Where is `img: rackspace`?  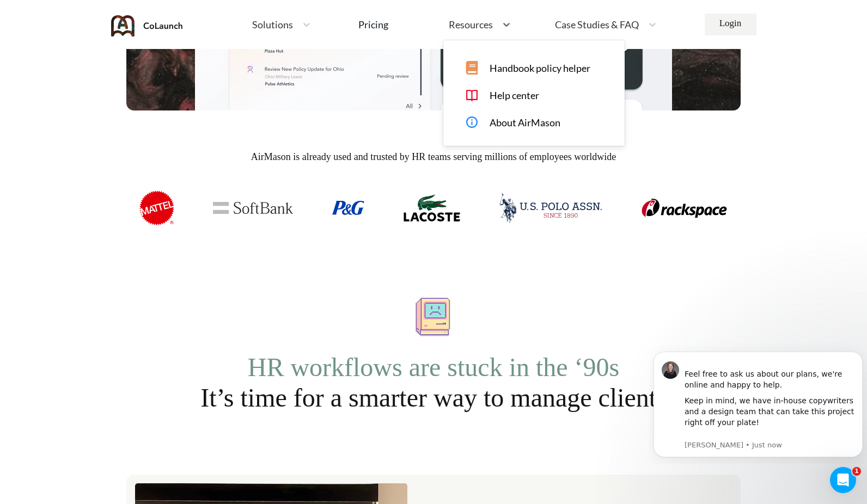 img: rackspace is located at coordinates (684, 208).